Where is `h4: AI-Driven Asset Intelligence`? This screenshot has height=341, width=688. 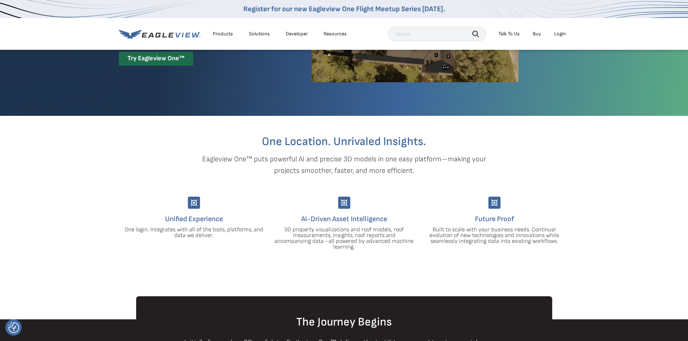
h4: AI-Driven Asset Intelligence is located at coordinates (344, 219).